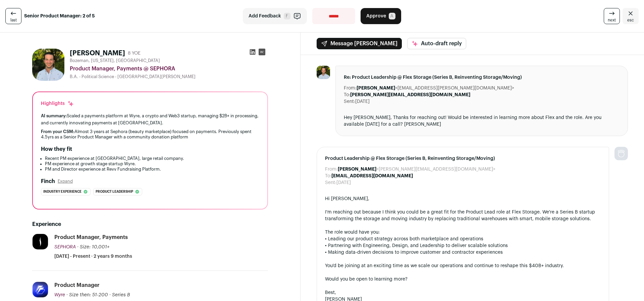  Describe the element at coordinates (630, 20) in the screenshot. I see `span: esc` at that location.